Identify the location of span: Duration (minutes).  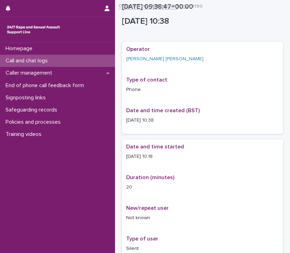
(150, 177).